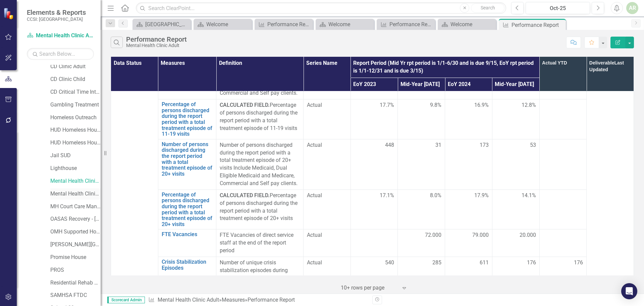 This screenshot has width=644, height=306. Describe the element at coordinates (260, 116) in the screenshot. I see `p: Percentage of persons discharged during the report period with a total treatment episode of 11-19...` at that location.